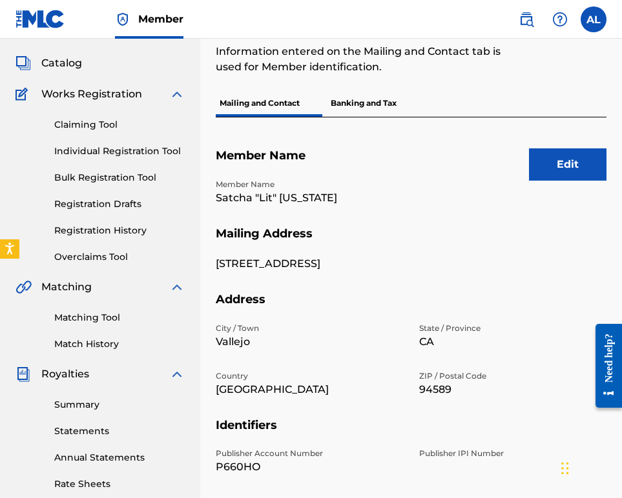 The height and width of the screenshot is (498, 622). I want to click on p: City / Town, so click(309, 329).